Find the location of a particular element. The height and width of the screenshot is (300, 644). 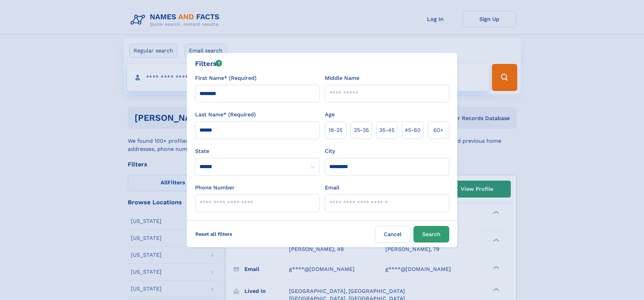

button: Search is located at coordinates (432, 234).